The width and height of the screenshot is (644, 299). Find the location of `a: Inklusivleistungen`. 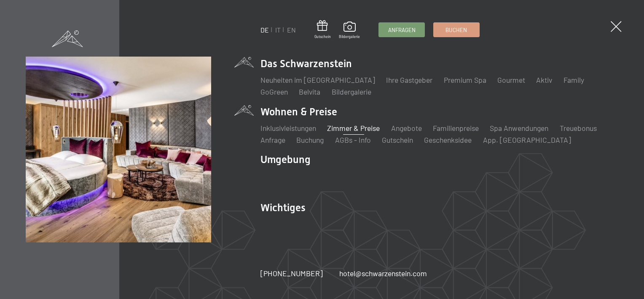

a: Inklusivleistungen is located at coordinates (288, 128).